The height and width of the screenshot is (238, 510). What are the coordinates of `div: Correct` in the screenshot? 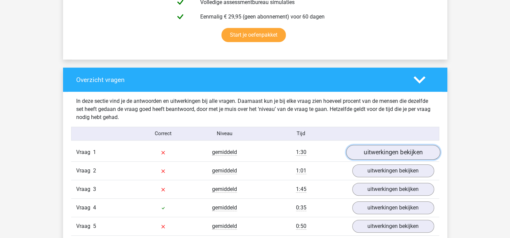 It's located at (163, 134).